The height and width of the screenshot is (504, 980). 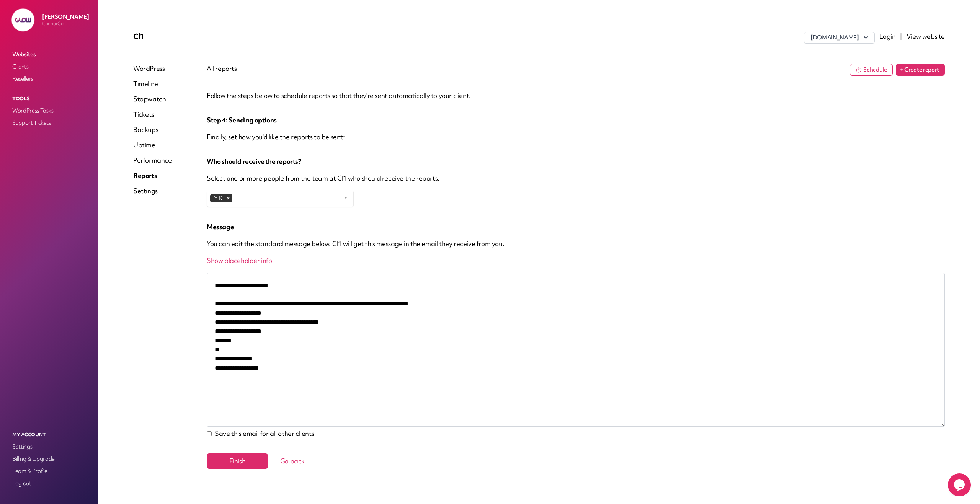 What do you see at coordinates (152, 145) in the screenshot?
I see `a: Uptime` at bounding box center [152, 145].